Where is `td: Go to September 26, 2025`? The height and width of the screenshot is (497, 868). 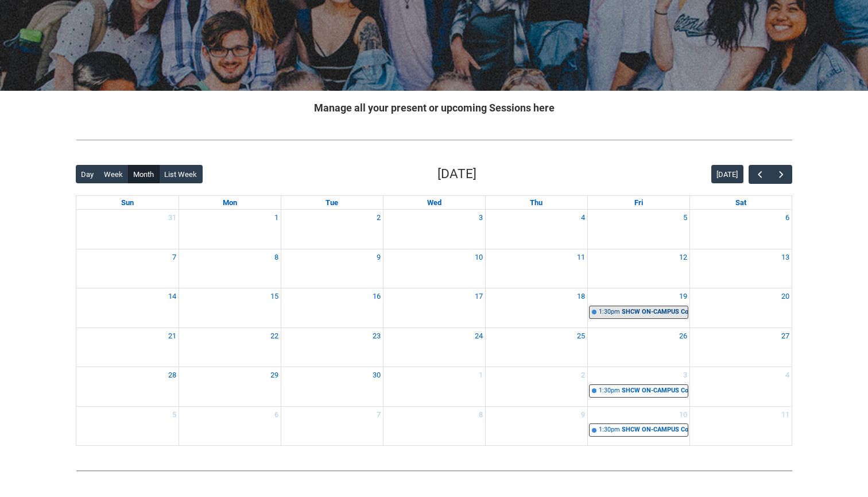
td: Go to September 26, 2025 is located at coordinates (638, 347).